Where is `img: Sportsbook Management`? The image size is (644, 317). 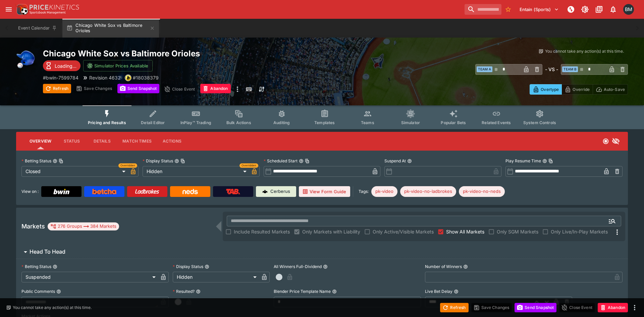
img: Sportsbook Management is located at coordinates (48, 13).